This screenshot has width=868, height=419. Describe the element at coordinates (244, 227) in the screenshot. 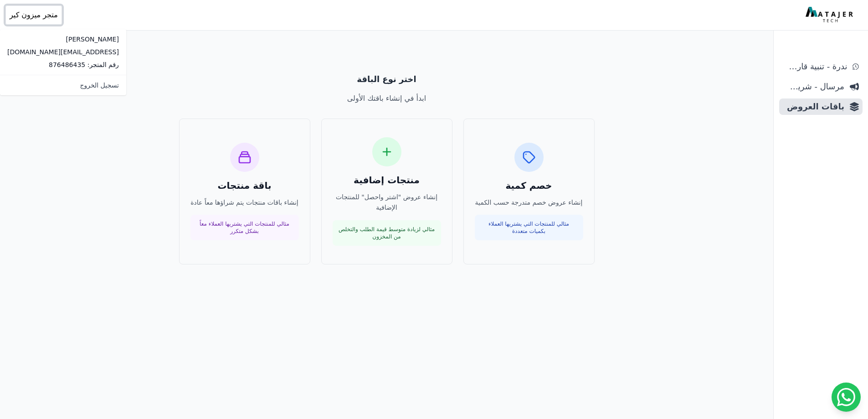

I see `p: مثالي للمنتجات التي يشتريها العملاء معاً بشكل متكرر` at that location.